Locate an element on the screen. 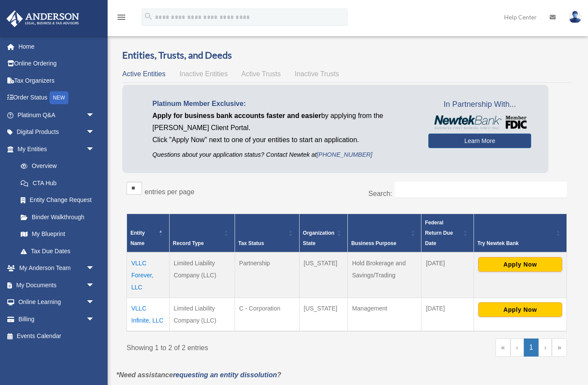 This screenshot has width=588, height=385. td: Management is located at coordinates (384, 314).